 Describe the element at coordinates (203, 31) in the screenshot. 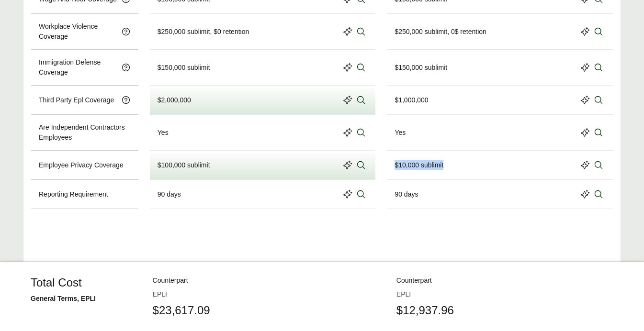

I see `div: $250,000 sublimit, $0 retention` at that location.